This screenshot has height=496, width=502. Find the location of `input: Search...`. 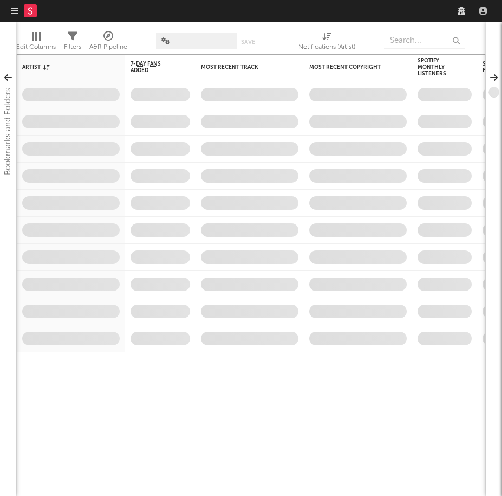

input: Search... is located at coordinates (425, 41).